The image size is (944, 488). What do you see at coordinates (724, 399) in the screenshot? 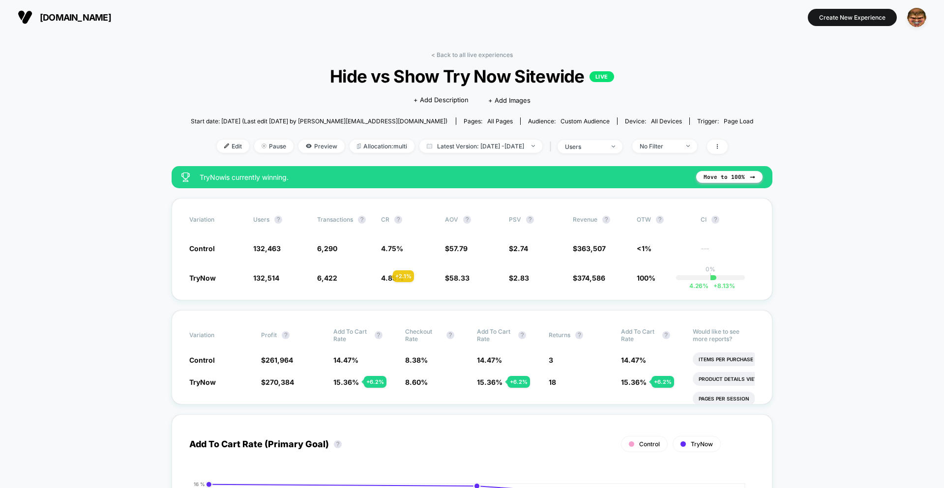
I see `li: Pages Per Session` at bounding box center [724, 399].